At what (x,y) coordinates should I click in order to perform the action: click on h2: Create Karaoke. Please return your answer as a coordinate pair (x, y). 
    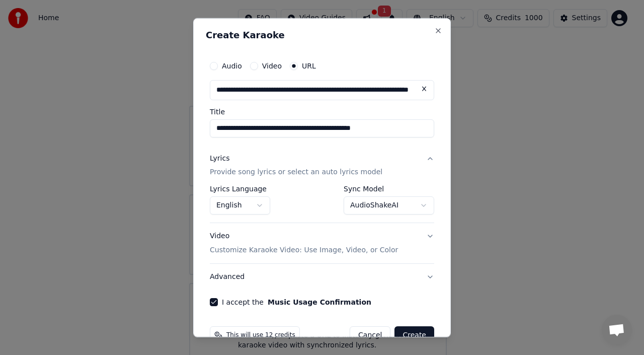
    Looking at the image, I should click on (322, 35).